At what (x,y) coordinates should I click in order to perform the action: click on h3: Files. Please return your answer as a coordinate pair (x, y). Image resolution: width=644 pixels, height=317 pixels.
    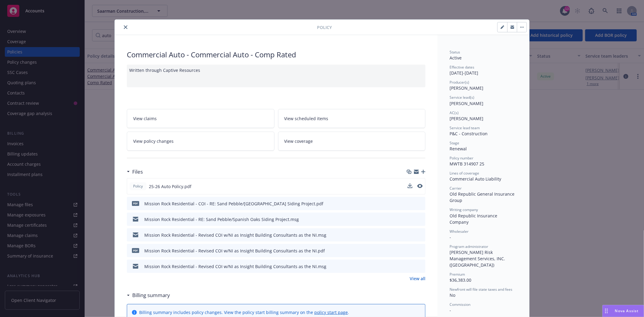
    Looking at the image, I should click on (137, 171).